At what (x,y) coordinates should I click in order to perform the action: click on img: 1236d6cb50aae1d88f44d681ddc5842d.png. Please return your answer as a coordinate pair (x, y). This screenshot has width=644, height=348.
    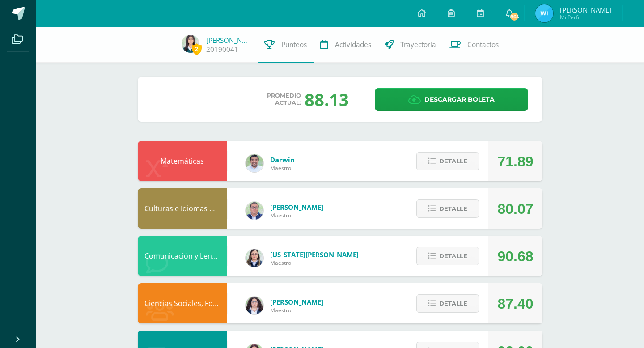
    Looking at the image, I should click on (254, 258).